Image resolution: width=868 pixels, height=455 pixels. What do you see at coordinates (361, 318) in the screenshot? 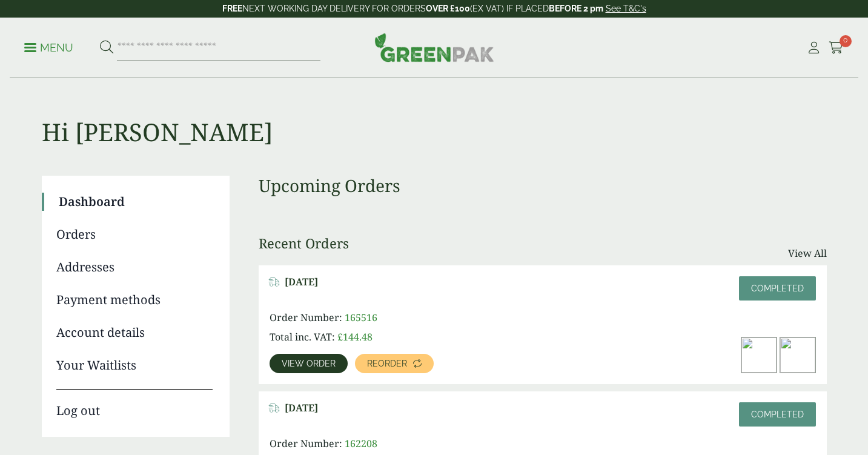
I see `span: 165516` at bounding box center [361, 318].